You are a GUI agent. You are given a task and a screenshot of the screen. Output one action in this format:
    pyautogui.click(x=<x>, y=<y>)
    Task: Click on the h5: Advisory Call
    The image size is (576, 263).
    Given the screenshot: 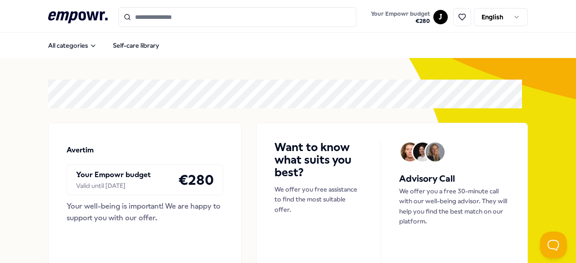 What is the action you would take?
    pyautogui.click(x=454, y=179)
    